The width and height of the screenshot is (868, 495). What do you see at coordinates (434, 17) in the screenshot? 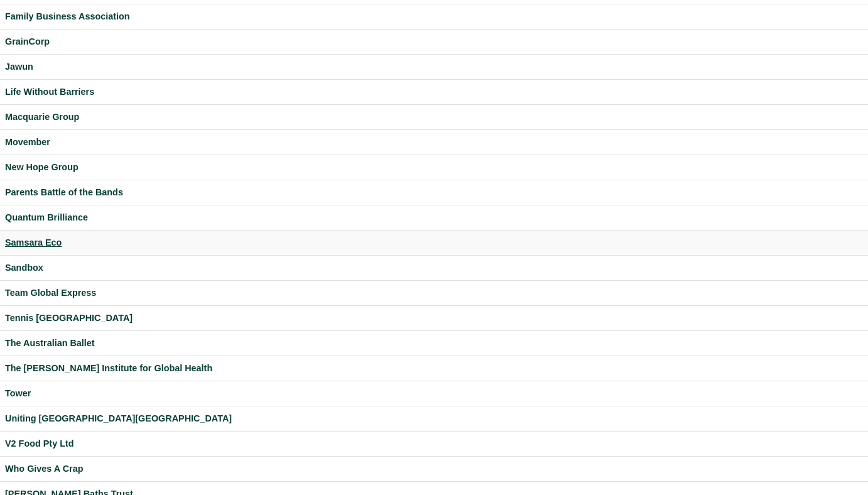
I see `a: Family Business Association` at bounding box center [434, 17].